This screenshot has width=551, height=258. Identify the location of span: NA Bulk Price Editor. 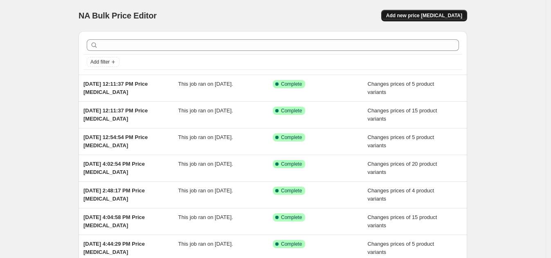
(117, 16).